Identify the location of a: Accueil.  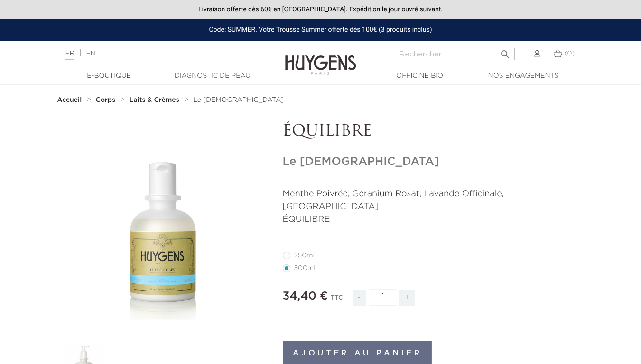
(71, 100).